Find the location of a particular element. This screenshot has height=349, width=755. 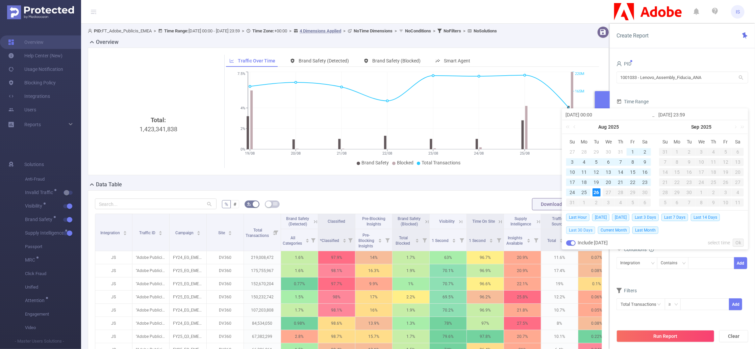

td: September 25, 2025 is located at coordinates (713, 182).